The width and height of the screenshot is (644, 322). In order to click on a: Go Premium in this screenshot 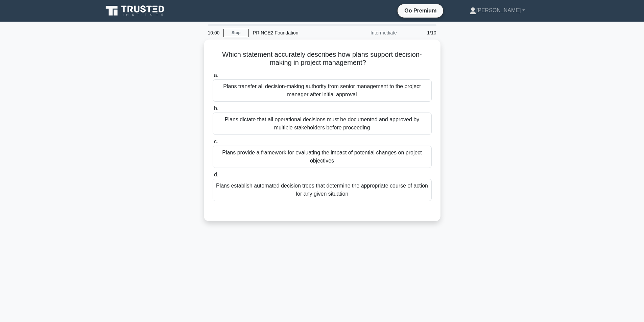, I will do `click(420, 10)`.